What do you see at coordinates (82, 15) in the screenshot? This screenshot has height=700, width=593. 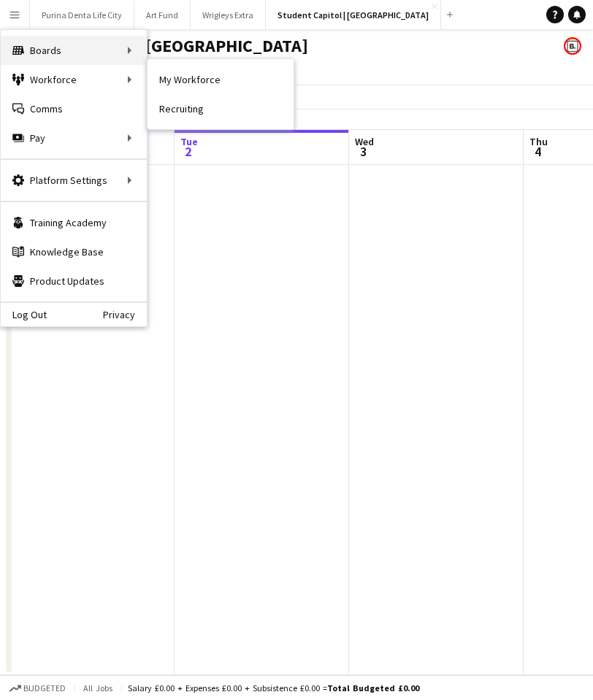 I see `button: Purina Denta Life City` at bounding box center [82, 15].